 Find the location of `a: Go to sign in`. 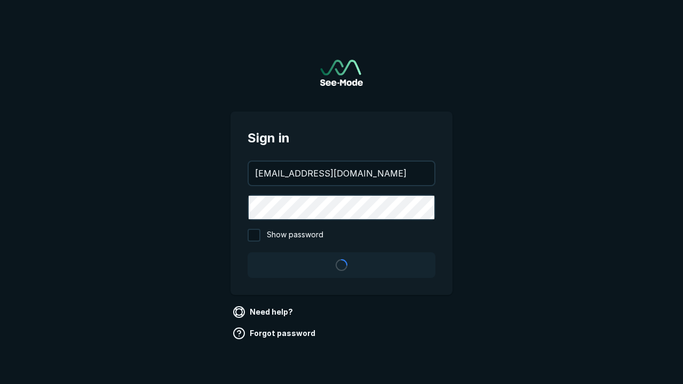

a: Go to sign in is located at coordinates (341, 73).